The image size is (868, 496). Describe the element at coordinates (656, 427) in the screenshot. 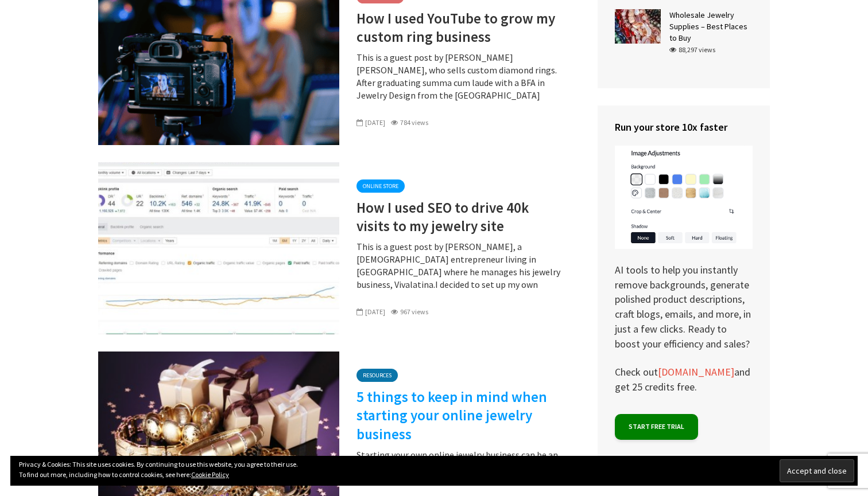

I see `a: Start free trial` at that location.